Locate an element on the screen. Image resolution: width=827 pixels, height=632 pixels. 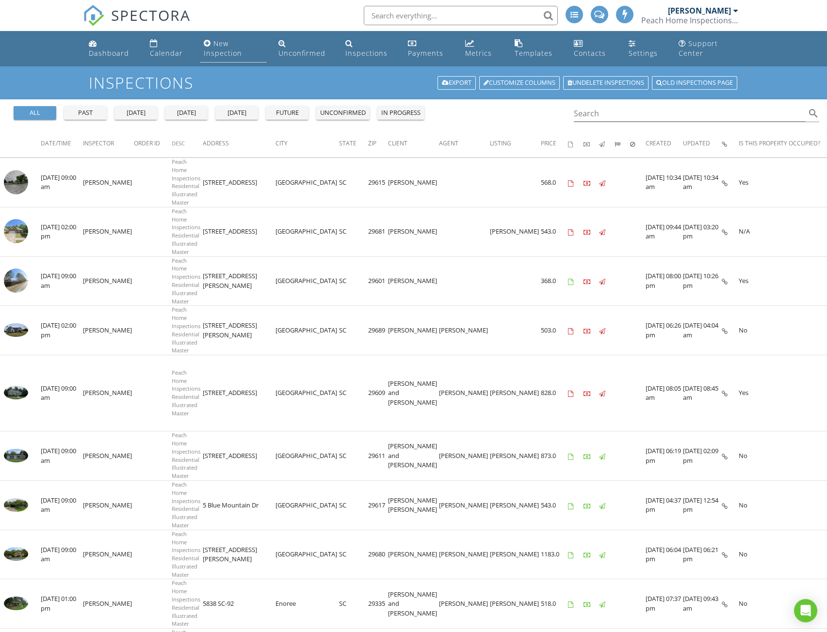
td: 29681 is located at coordinates (378, 232).